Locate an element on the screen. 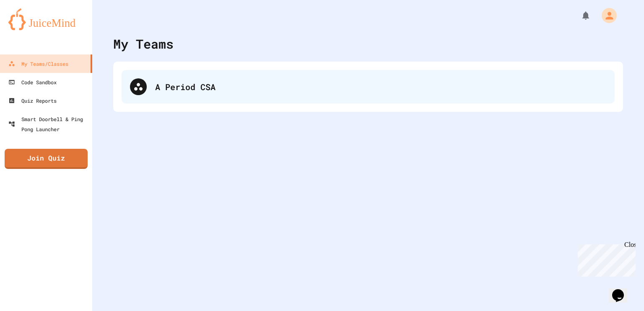  div: My Notifications is located at coordinates (579, 15).